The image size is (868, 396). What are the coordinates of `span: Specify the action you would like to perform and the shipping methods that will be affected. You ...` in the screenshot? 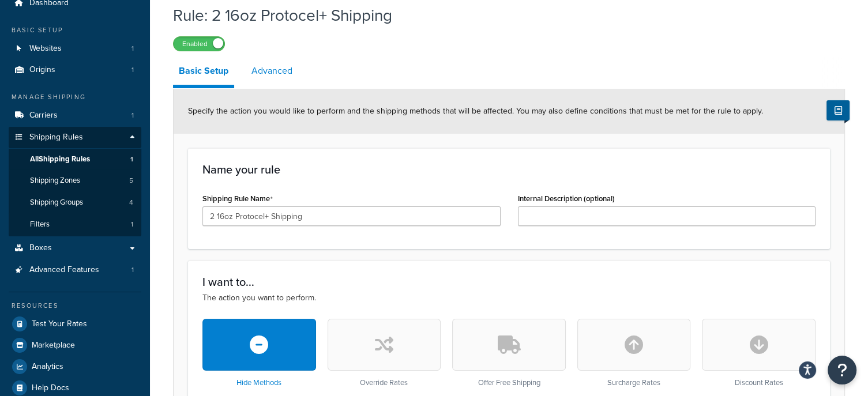 It's located at (476, 111).